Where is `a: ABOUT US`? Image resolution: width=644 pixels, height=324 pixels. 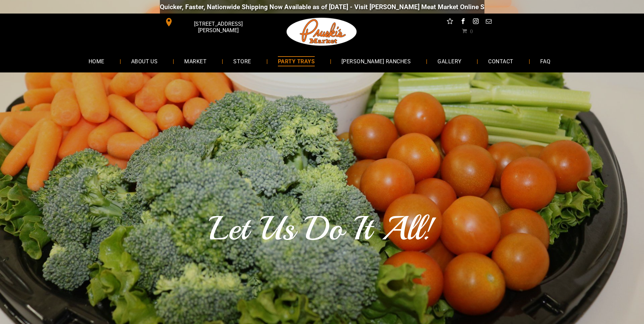
a: ABOUT US is located at coordinates (144, 61).